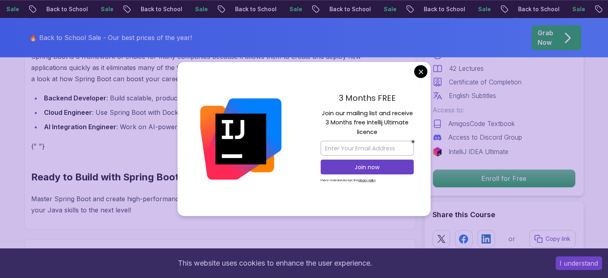  Describe the element at coordinates (75, 98) in the screenshot. I see `strong: Backend Developer` at that location.